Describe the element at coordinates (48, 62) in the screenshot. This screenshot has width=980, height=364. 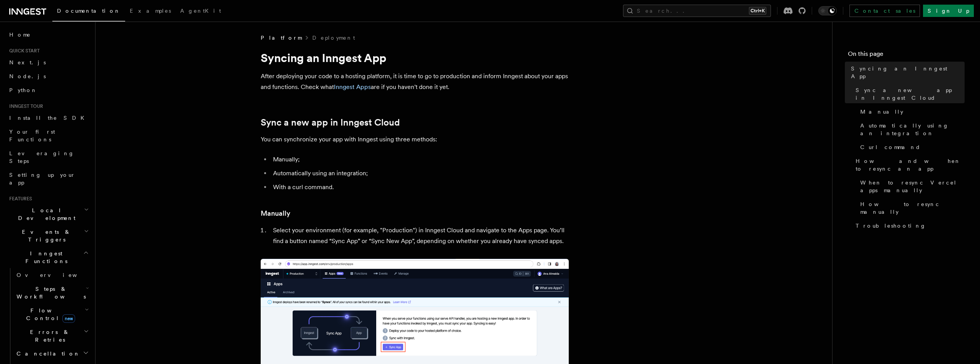
I see `a: Next.js` at that location.